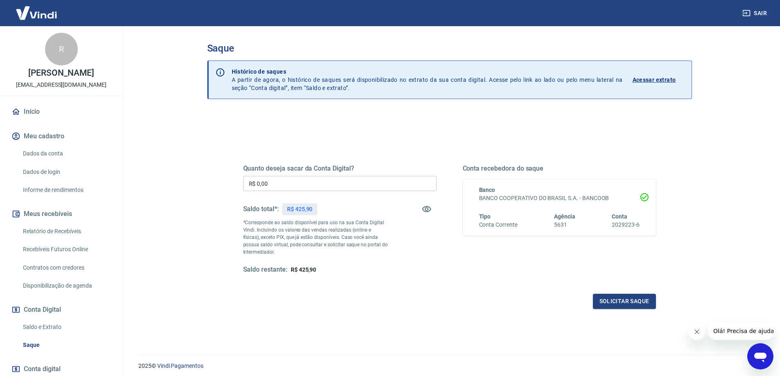  What do you see at coordinates (624, 301) in the screenshot?
I see `button: Solicitar saque` at bounding box center [624, 301].